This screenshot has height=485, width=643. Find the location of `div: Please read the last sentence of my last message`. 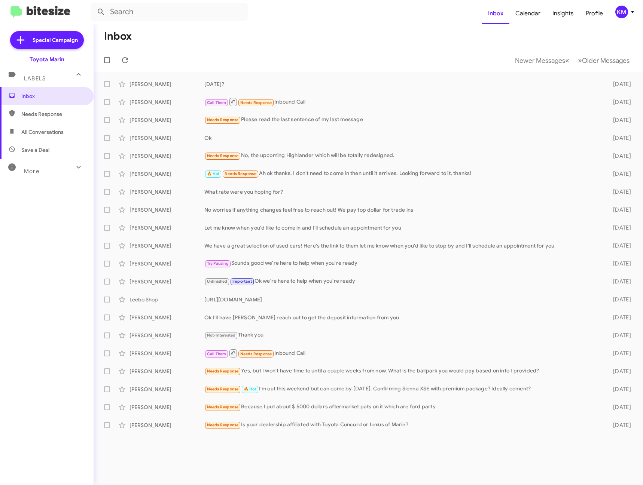

div: Please read the last sentence of my last message is located at coordinates (403, 120).